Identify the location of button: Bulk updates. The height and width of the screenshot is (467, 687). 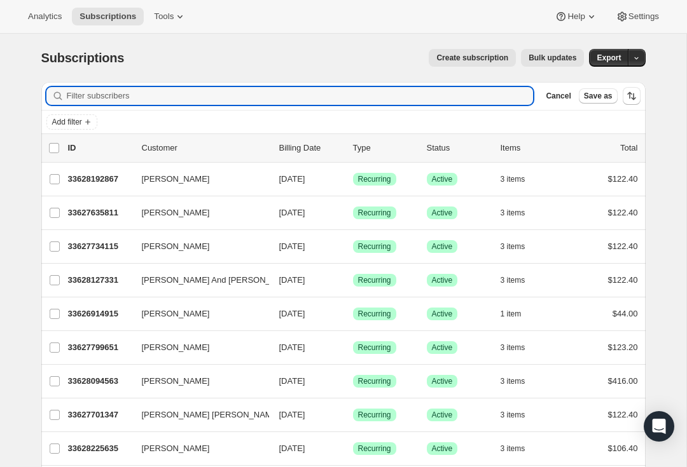
(552, 58).